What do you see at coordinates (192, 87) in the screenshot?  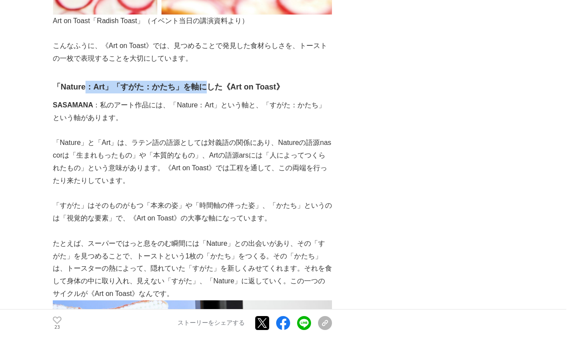 I see `h3: 「Nature：Art」「すがた：かたち」を軸にした《Art on Toast》` at bounding box center [192, 87].